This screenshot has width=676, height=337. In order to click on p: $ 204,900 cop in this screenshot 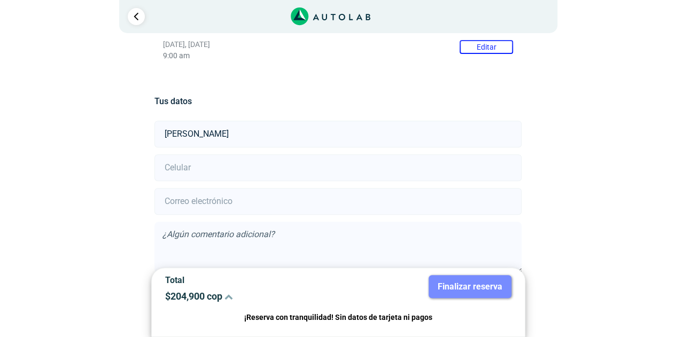, I will do `click(247, 296)`.